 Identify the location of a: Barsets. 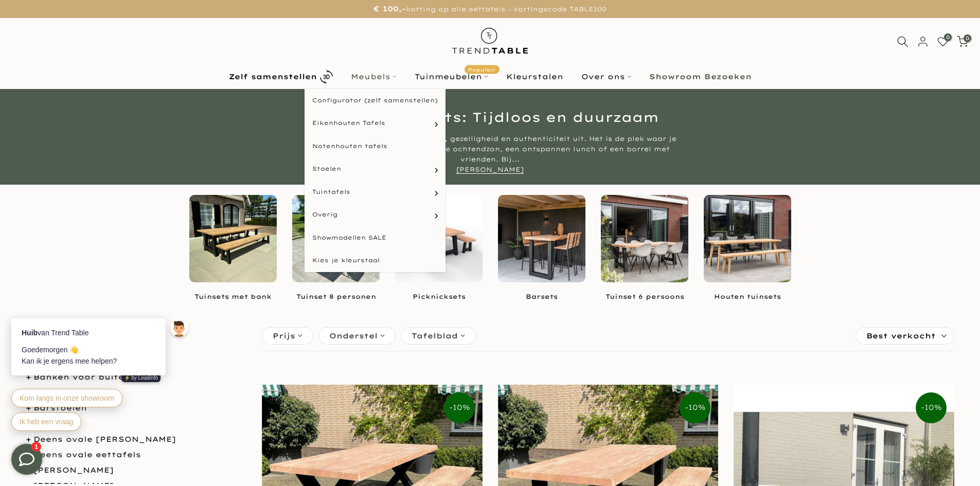
(542, 297).